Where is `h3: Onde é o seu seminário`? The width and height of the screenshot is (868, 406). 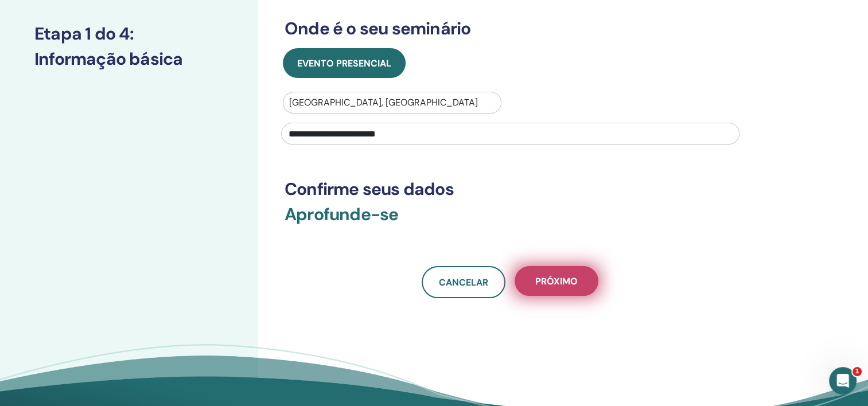 h3: Onde é o seu seminário is located at coordinates (510, 28).